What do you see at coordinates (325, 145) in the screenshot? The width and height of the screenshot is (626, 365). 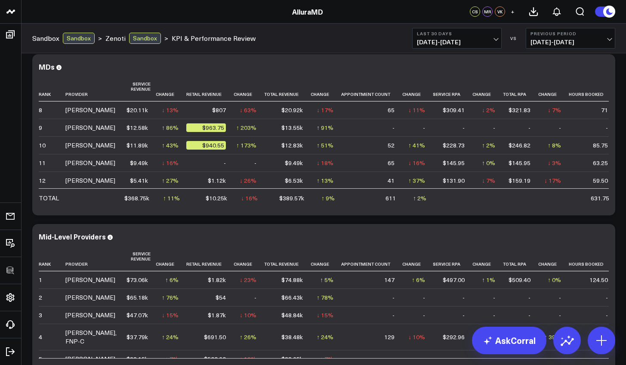 I see `div: ↑ 51%` at bounding box center [325, 145].